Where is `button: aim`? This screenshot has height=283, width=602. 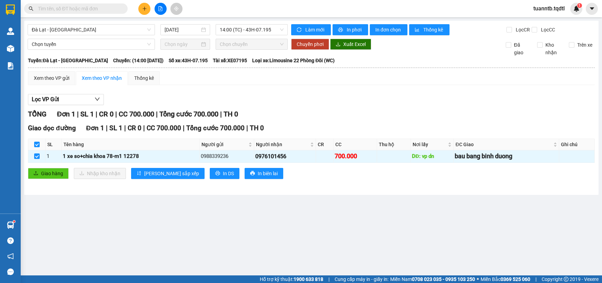 button: aim is located at coordinates (176, 9).